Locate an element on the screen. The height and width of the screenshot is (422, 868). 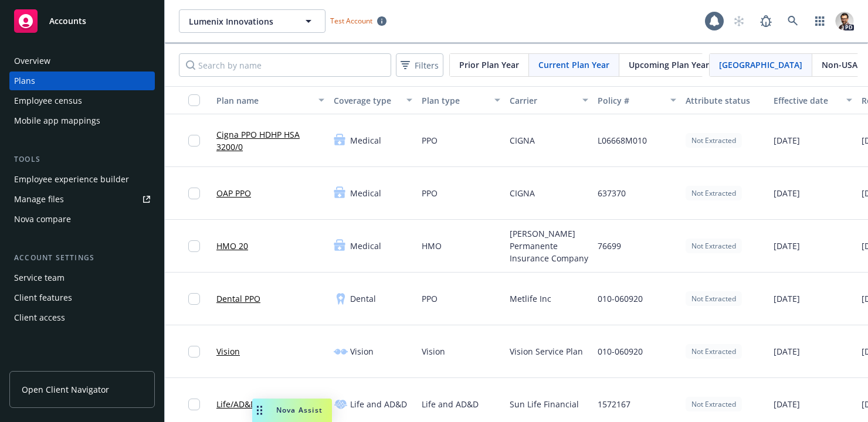
a: HMO 20 is located at coordinates (232, 246).